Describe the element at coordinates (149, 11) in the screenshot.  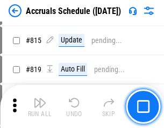
I see `img: Settings menu` at that location.